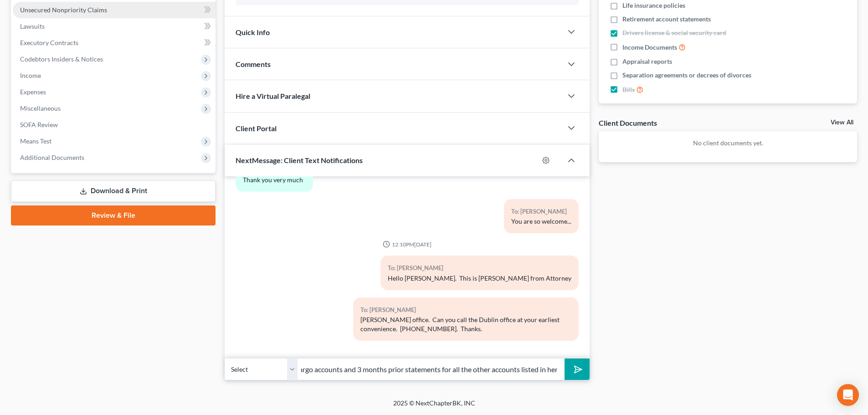  What do you see at coordinates (31, 75) in the screenshot?
I see `span: Income` at bounding box center [31, 75].